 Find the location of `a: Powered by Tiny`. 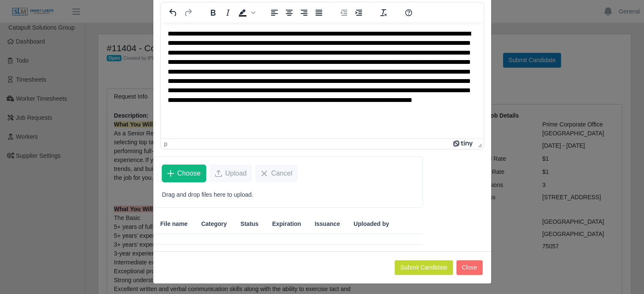

a: Powered by Tiny is located at coordinates (464, 144).